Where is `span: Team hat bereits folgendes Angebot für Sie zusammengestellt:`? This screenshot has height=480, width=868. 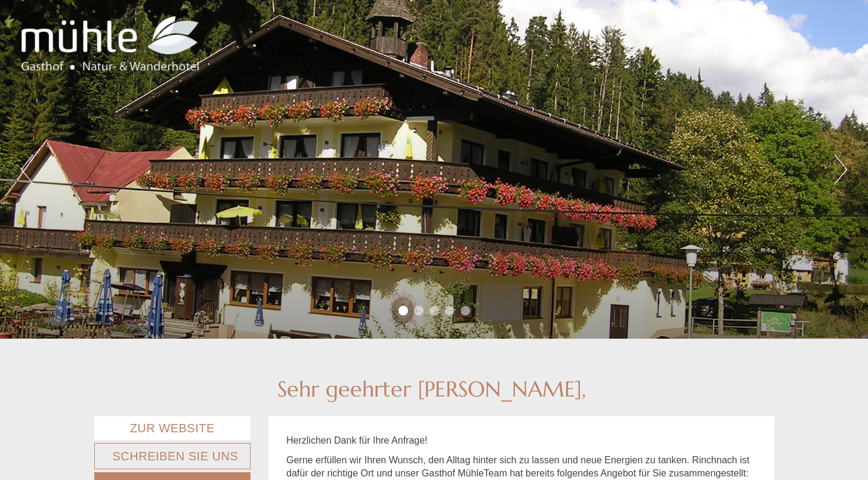
span: Team hat bereits folgendes Angebot für Sie zusammengestellt: is located at coordinates (616, 472).